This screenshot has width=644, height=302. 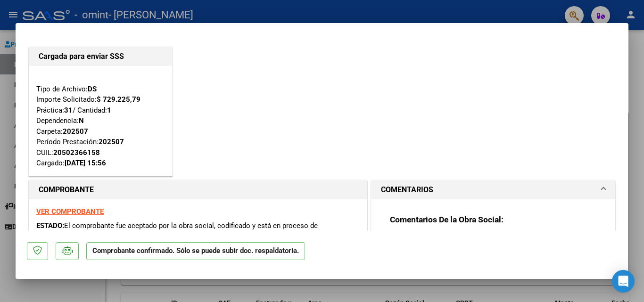 I want to click on div: 20502366158, so click(x=76, y=153).